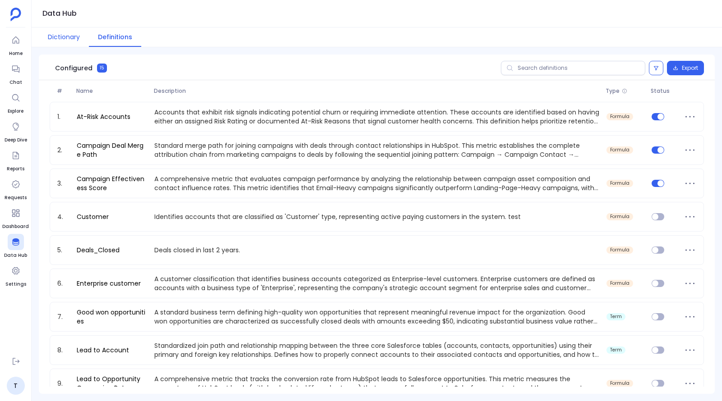 The height and width of the screenshot is (401, 722). Describe the element at coordinates (377, 284) in the screenshot. I see `p: A customer classification that identifies business accounts categorized as Enterprise-level custo...` at that location.